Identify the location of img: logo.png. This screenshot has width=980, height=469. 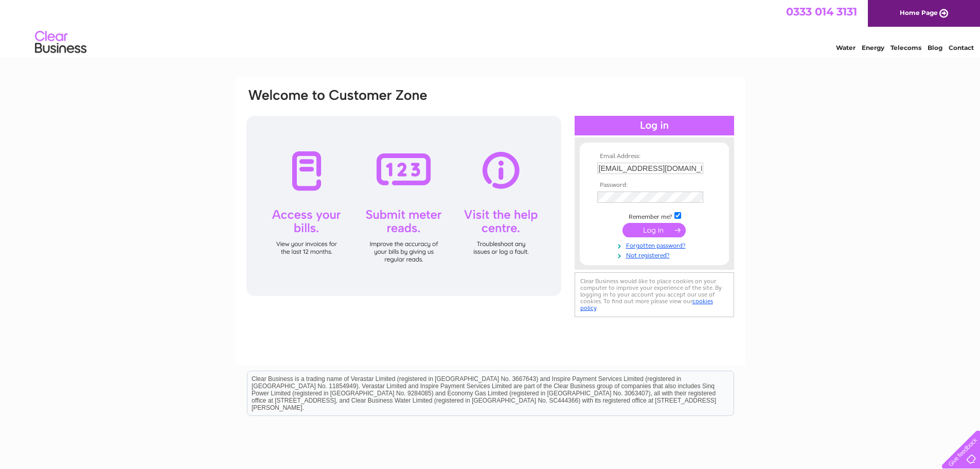
(61, 42).